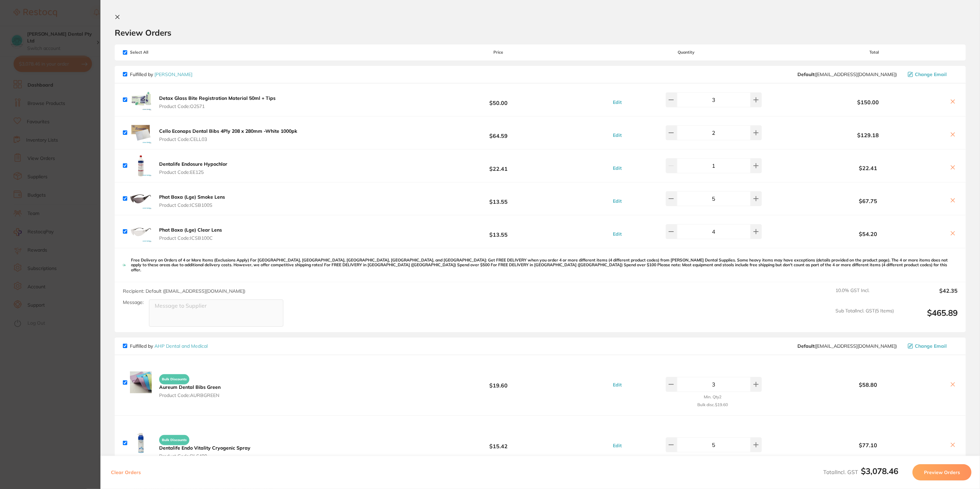 The height and width of the screenshot is (489, 980). What do you see at coordinates (868, 234) in the screenshot?
I see `b: $54.20` at bounding box center [868, 234].